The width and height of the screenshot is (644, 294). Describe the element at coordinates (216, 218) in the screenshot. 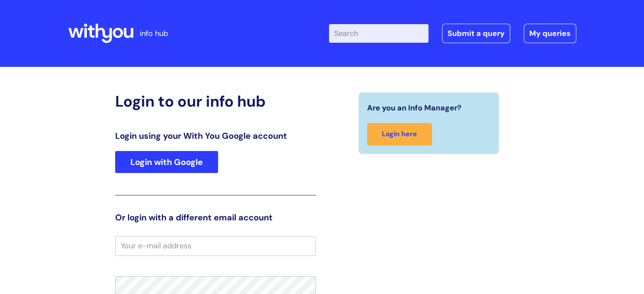

I see `h3: Or login with a different email account` at that location.